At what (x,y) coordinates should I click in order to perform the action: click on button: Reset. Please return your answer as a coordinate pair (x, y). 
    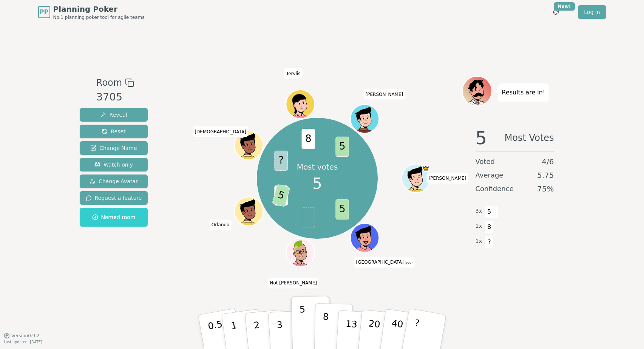
    Looking at the image, I should click on (114, 132).